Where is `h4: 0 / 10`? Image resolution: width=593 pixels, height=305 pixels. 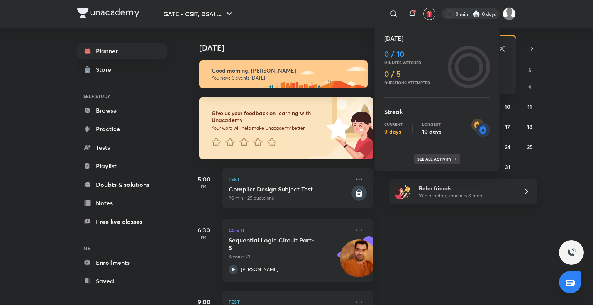
h4: 0 / 10 is located at coordinates (414, 54).